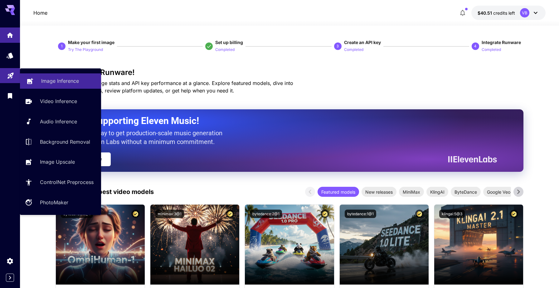 The image size is (559, 288). What do you see at coordinates (10, 277) in the screenshot?
I see `div: Expand sidebar` at bounding box center [10, 277].